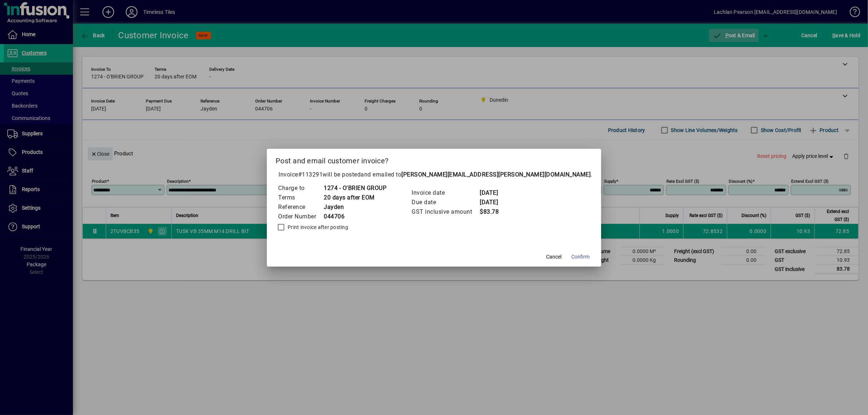 This screenshot has width=868, height=415. Describe the element at coordinates (494, 212) in the screenshot. I see `td: $83.78` at that location.